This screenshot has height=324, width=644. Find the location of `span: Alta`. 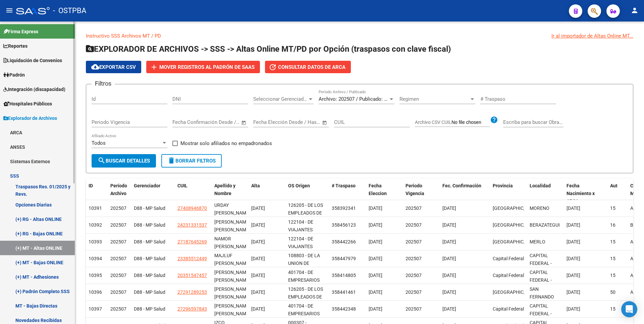

span: Alta is located at coordinates (255, 185).